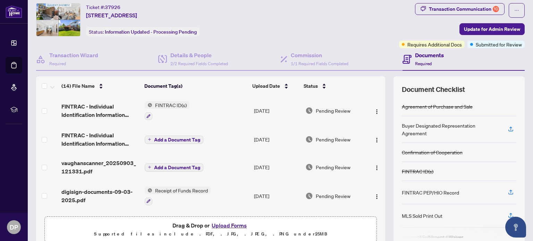 The width and height of the screenshot is (533, 241). Describe the element at coordinates (435, 44) in the screenshot. I see `span: Requires Additional Docs` at that location.